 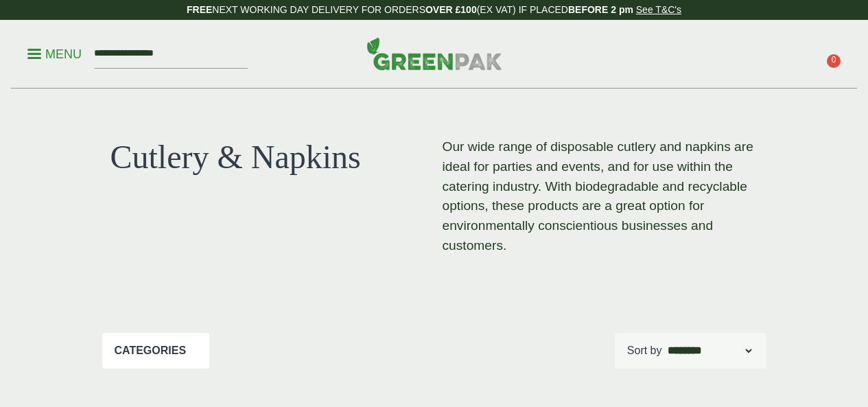 What do you see at coordinates (709, 351) in the screenshot?
I see `select: Shop order` at bounding box center [709, 351].